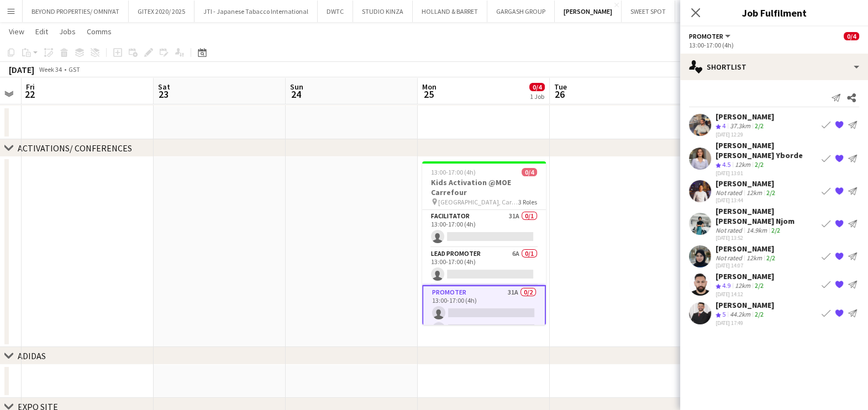  Describe the element at coordinates (68, 32) in the screenshot. I see `span: Jobs` at that location.